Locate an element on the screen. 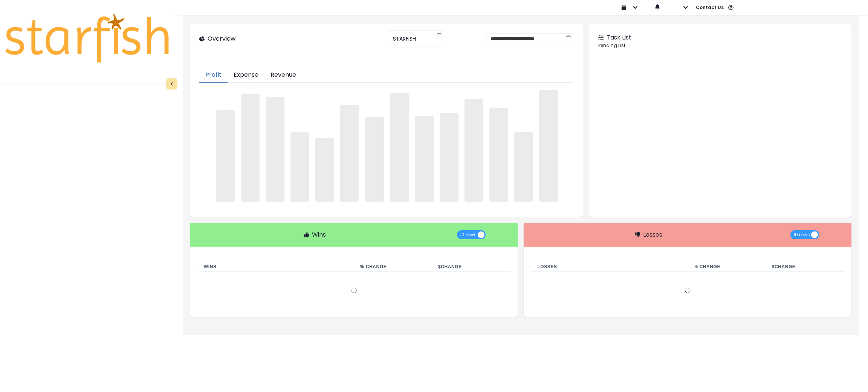  button: Revenue is located at coordinates (283, 76).